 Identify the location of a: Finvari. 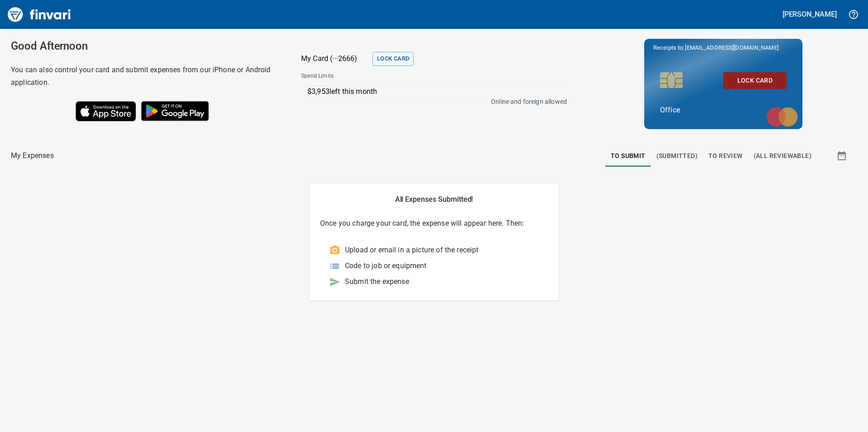
(39, 15).